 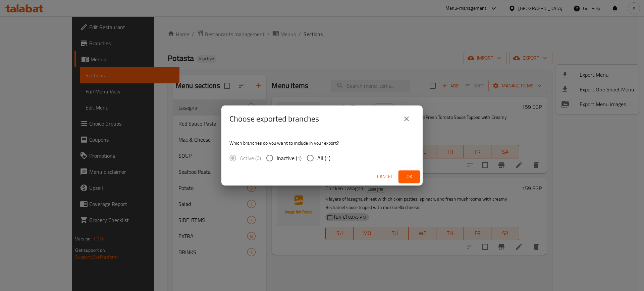 What do you see at coordinates (409, 177) in the screenshot?
I see `button: Ok` at bounding box center [409, 177].